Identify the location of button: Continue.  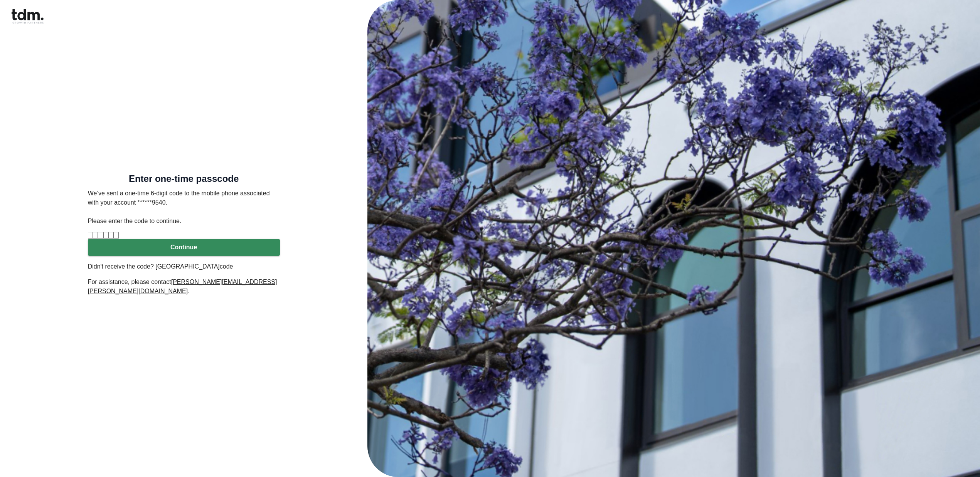
(184, 247).